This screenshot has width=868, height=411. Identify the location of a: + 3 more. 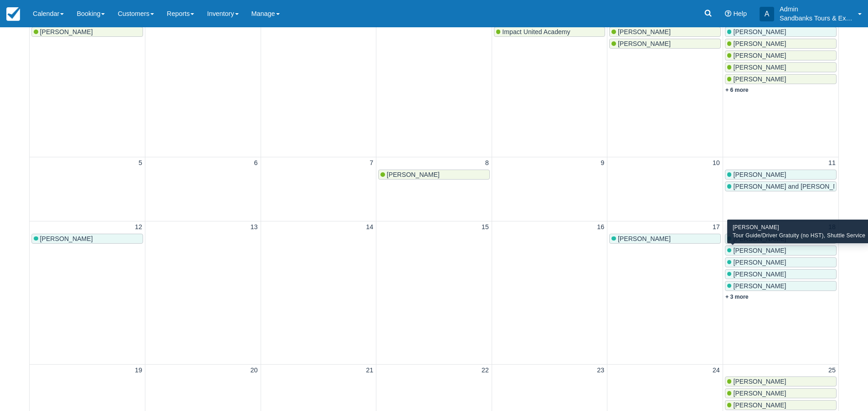
(737, 297).